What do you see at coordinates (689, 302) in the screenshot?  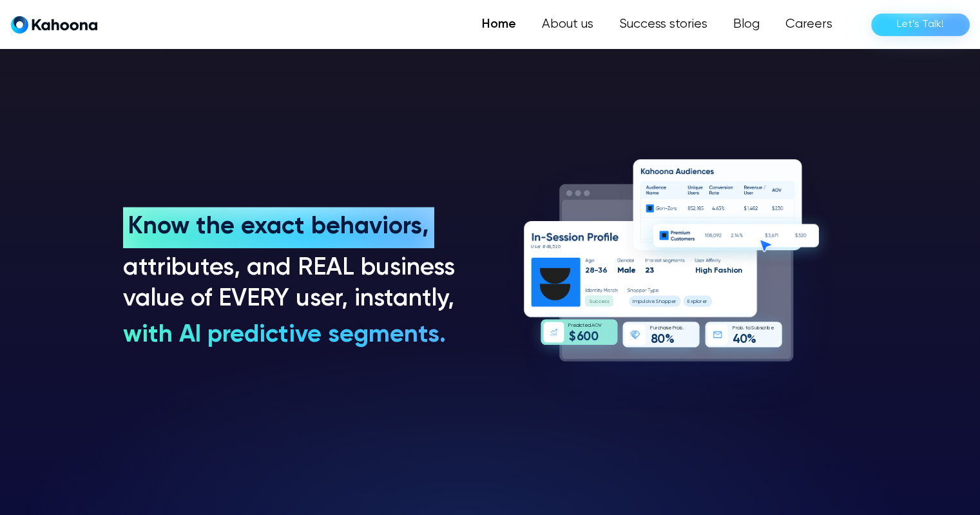 I see `text: E` at bounding box center [689, 302].